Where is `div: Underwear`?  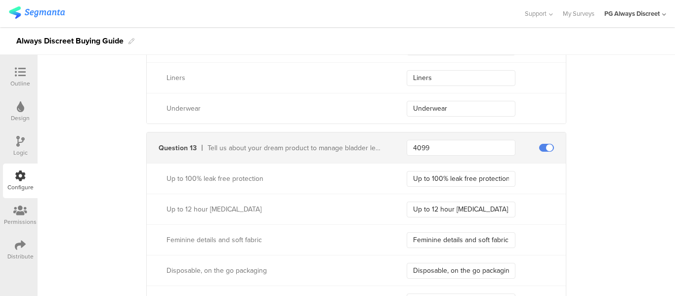
div: Underwear is located at coordinates (275, 108).